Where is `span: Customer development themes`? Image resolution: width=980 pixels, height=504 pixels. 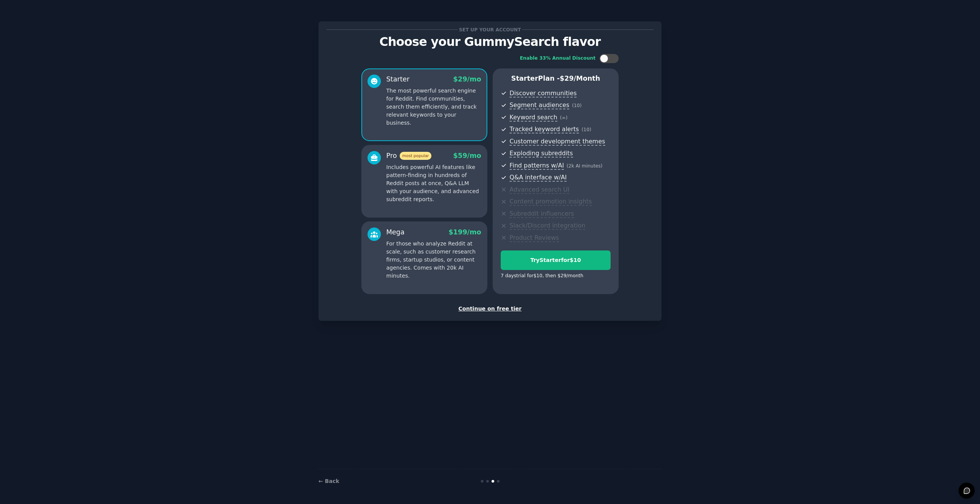 span: Customer development themes is located at coordinates (557, 142).